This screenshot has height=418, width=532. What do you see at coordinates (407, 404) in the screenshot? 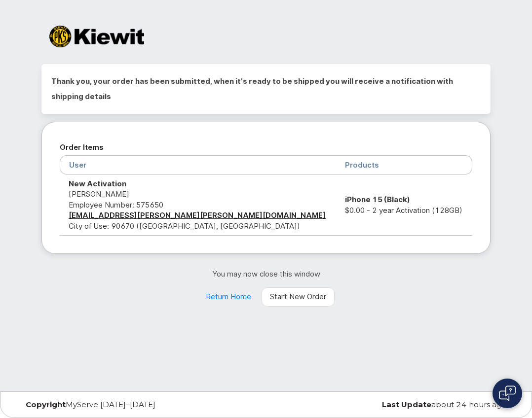
I see `strong: Last Update` at bounding box center [407, 404].